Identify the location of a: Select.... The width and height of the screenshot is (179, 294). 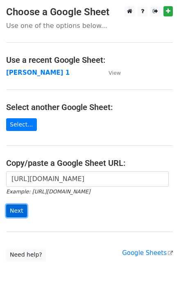
(21, 124).